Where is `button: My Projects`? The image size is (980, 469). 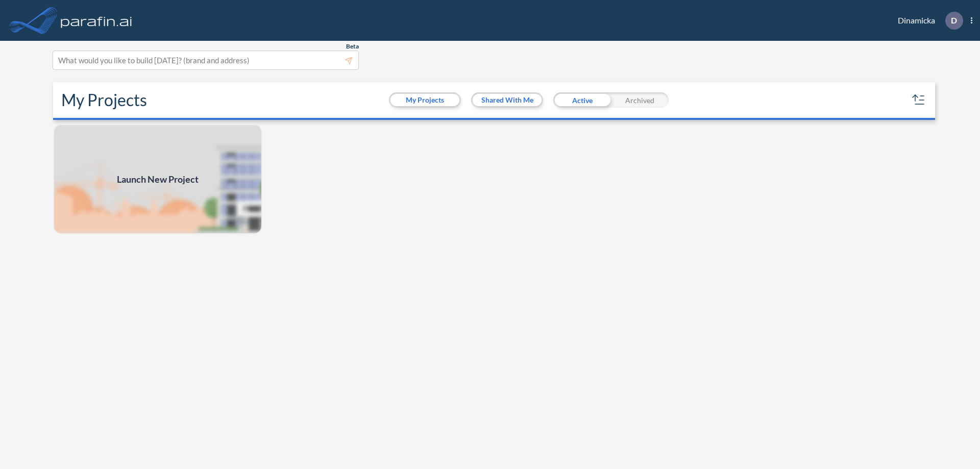 button: My Projects is located at coordinates (424, 100).